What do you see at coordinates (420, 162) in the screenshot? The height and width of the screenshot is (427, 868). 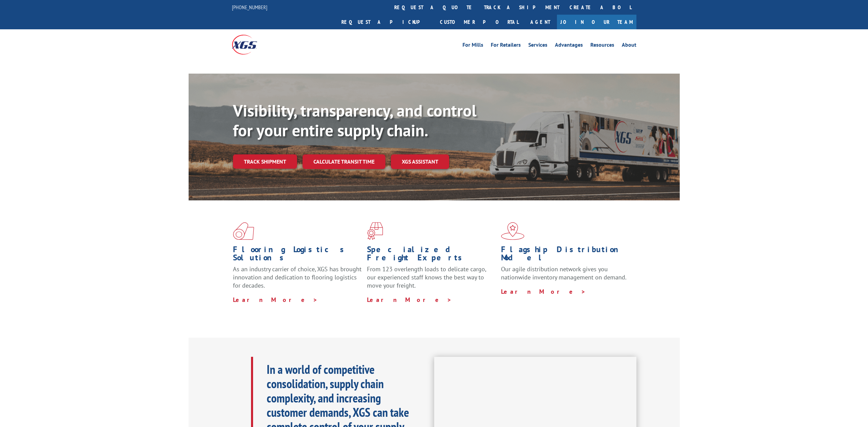 I see `a: XGS ASSISTANT` at bounding box center [420, 162].